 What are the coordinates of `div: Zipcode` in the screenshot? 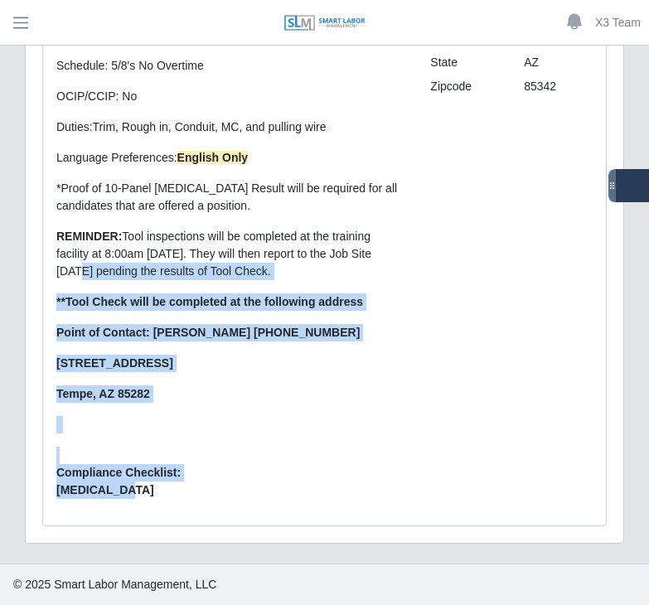 It's located at (464, 86).